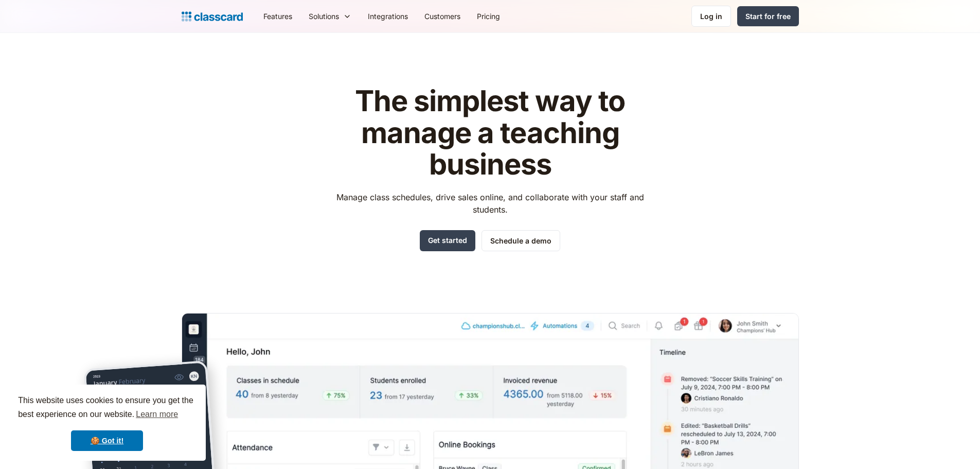  I want to click on div: cookieconsent, so click(107, 422).